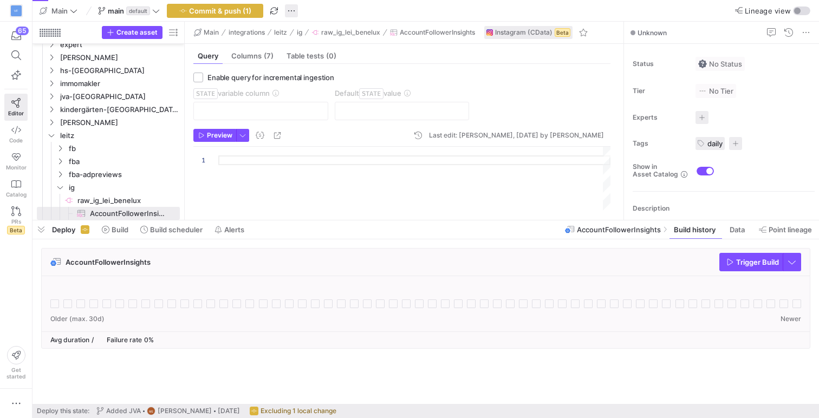 This screenshot has height=418, width=819. What do you see at coordinates (524, 33) in the screenshot?
I see `span: Instagram (CData)` at bounding box center [524, 33].